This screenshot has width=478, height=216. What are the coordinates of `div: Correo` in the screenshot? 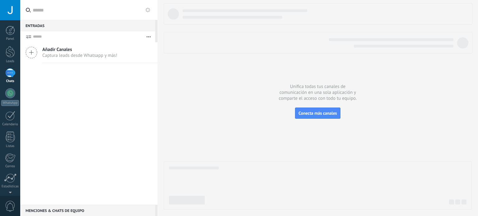 It's located at (10, 167).